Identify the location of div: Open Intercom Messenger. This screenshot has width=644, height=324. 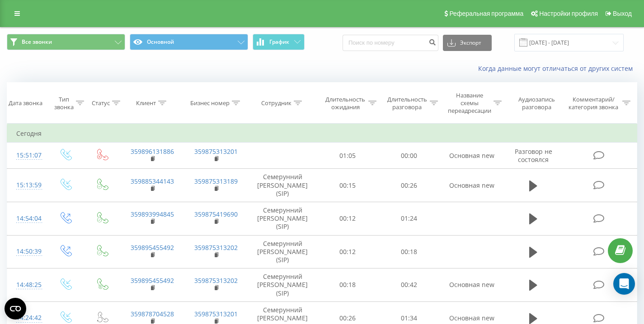
(623, 284).